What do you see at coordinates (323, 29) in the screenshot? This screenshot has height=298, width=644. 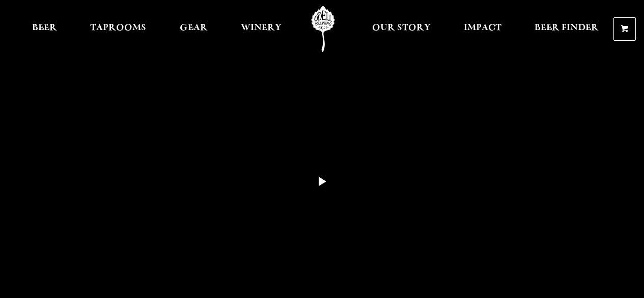 I see `a: Odell Home` at bounding box center [323, 29].